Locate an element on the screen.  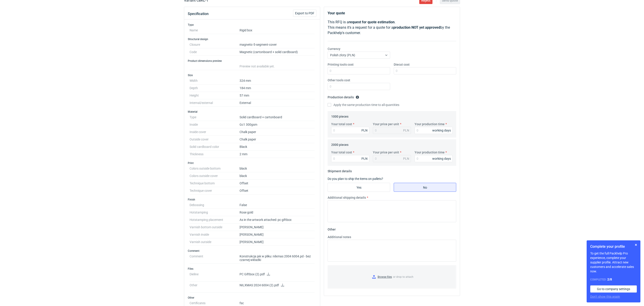
dd: As in the artwork attached: pc giftbox is located at coordinates (277, 220).